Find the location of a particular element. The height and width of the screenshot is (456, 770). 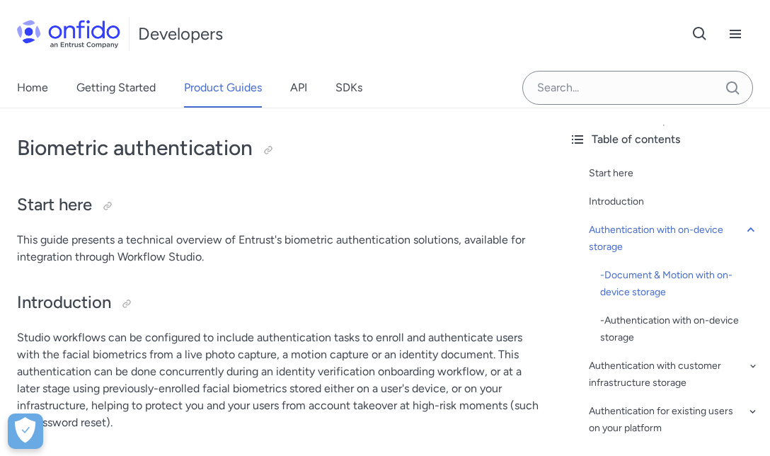

img: Onfido Logo is located at coordinates (69, 34).